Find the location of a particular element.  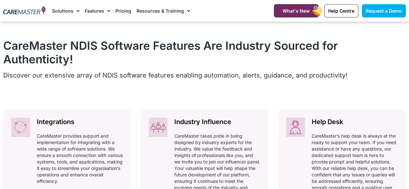

span: Request a Demo is located at coordinates (383, 11).